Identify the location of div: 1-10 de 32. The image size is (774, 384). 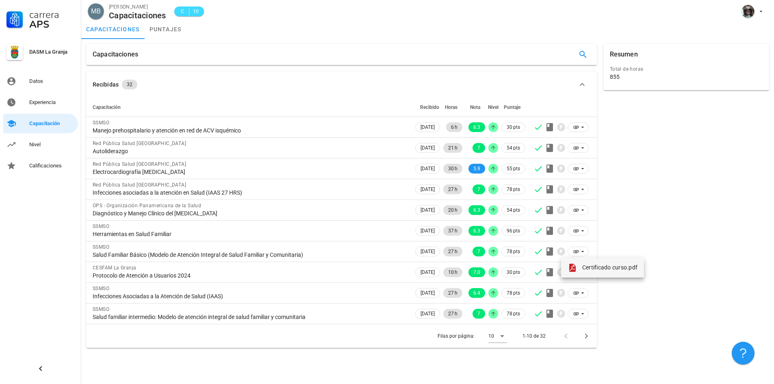
(534, 336).